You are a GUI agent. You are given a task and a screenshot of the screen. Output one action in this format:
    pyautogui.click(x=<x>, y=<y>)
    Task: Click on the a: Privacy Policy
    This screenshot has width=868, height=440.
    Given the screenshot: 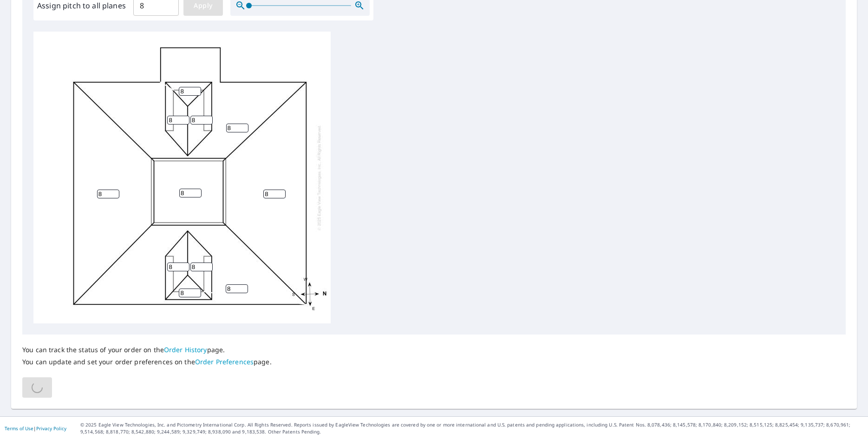 What is the action you would take?
    pyautogui.click(x=51, y=429)
    